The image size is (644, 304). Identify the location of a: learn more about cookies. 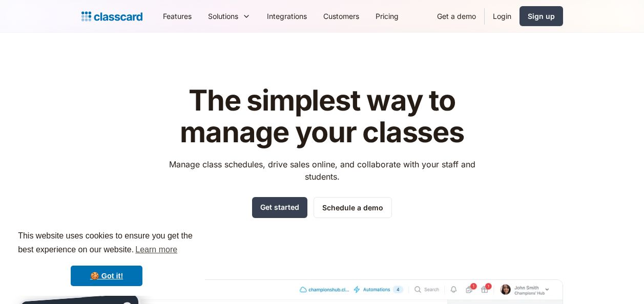
(156, 250).